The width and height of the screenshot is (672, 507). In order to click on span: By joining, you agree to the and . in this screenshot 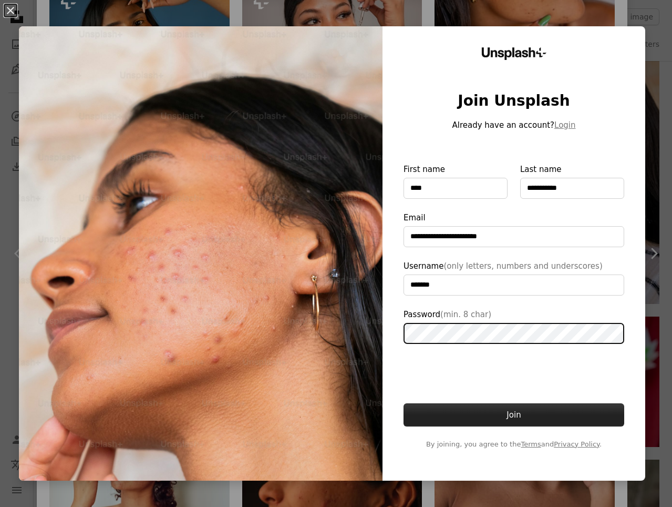, I will do `click(514, 444)`.